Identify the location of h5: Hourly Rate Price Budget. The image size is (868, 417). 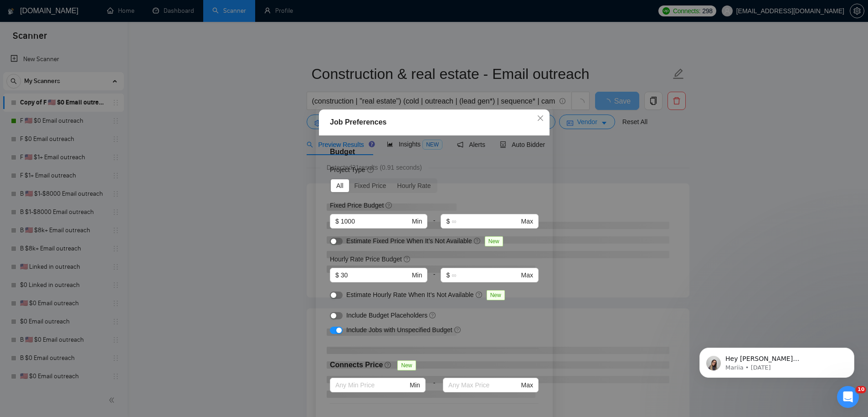
(366, 259).